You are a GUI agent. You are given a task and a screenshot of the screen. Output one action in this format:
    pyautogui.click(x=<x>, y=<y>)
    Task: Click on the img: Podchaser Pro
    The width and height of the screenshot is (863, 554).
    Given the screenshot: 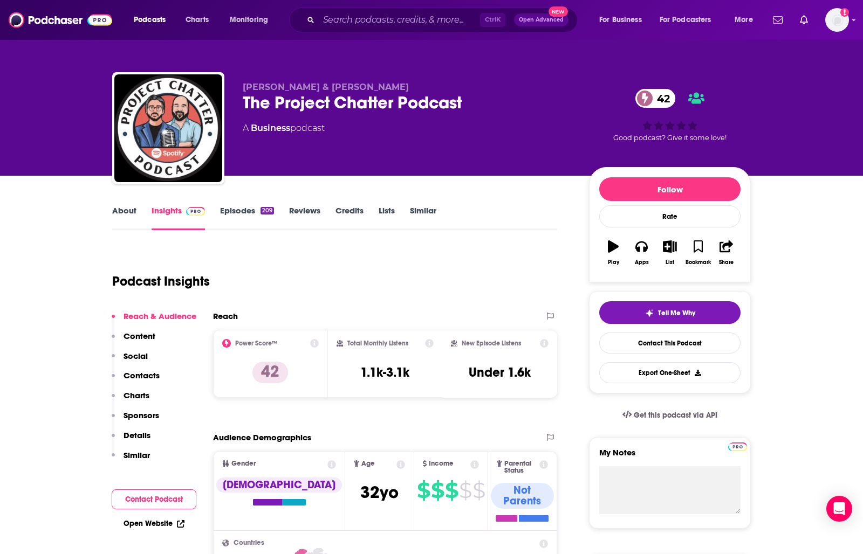 What is the action you would take?
    pyautogui.click(x=195, y=211)
    